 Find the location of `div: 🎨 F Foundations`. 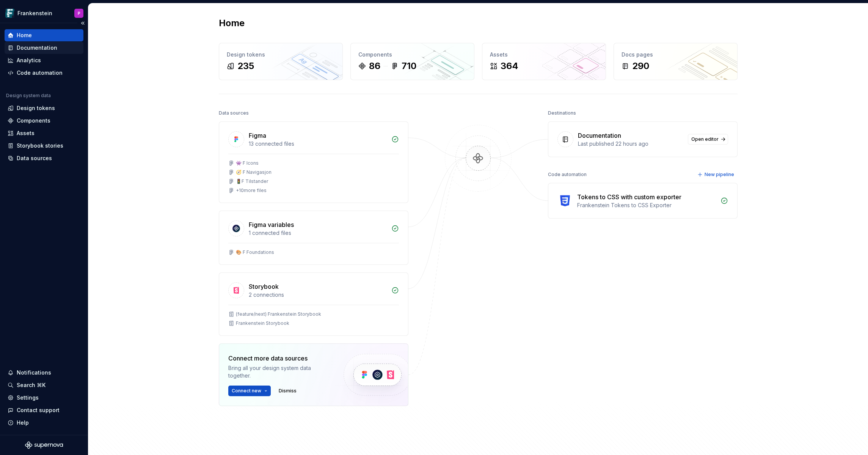

div: 🎨 F Foundations is located at coordinates (255, 252).